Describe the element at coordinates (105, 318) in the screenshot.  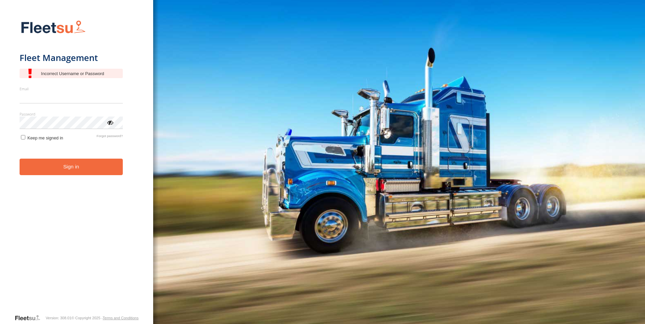
I see `div: © Copyright 2025 -` at that location.